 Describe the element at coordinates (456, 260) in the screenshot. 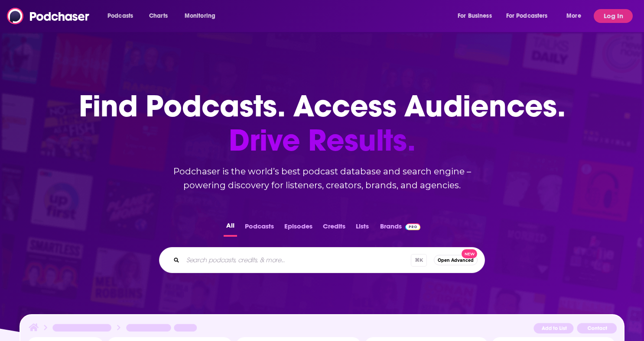

I see `span: Open Advanced` at that location.